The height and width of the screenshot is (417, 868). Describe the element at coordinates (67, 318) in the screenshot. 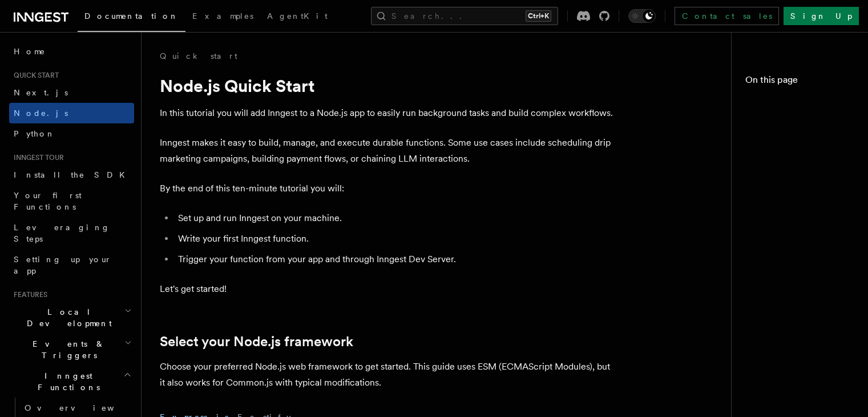

I see `span: Local Development` at that location.